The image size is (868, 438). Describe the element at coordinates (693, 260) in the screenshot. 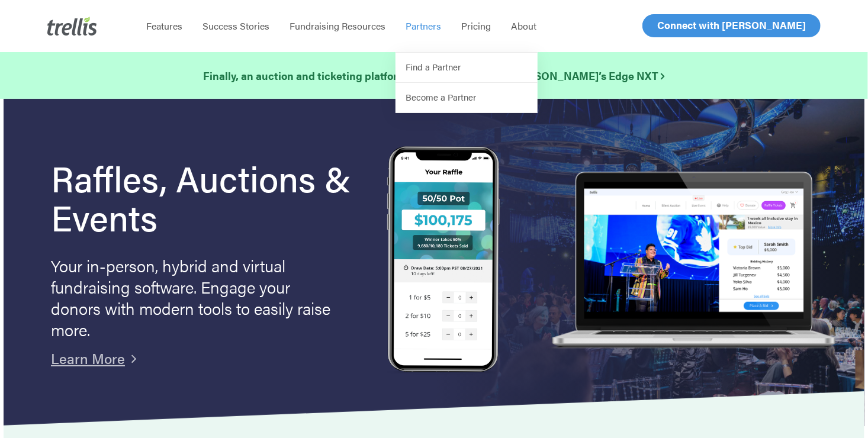

I see `img: rafflelaptop_mac_optim.png` at that location.